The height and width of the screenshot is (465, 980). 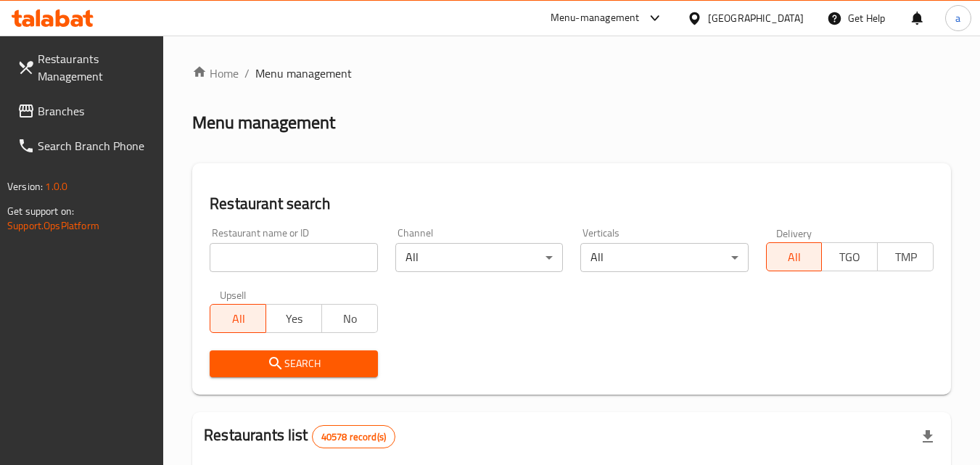 What do you see at coordinates (594, 18) in the screenshot?
I see `div: Menu-management` at bounding box center [594, 18].